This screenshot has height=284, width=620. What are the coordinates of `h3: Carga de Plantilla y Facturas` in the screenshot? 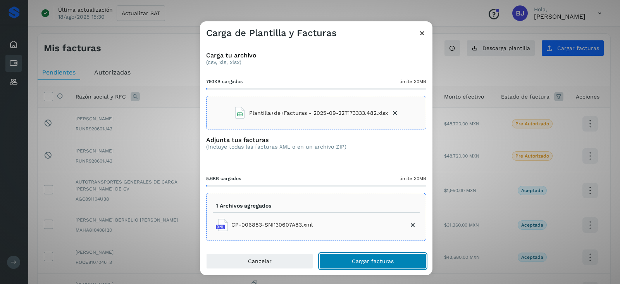 It's located at (271, 33).